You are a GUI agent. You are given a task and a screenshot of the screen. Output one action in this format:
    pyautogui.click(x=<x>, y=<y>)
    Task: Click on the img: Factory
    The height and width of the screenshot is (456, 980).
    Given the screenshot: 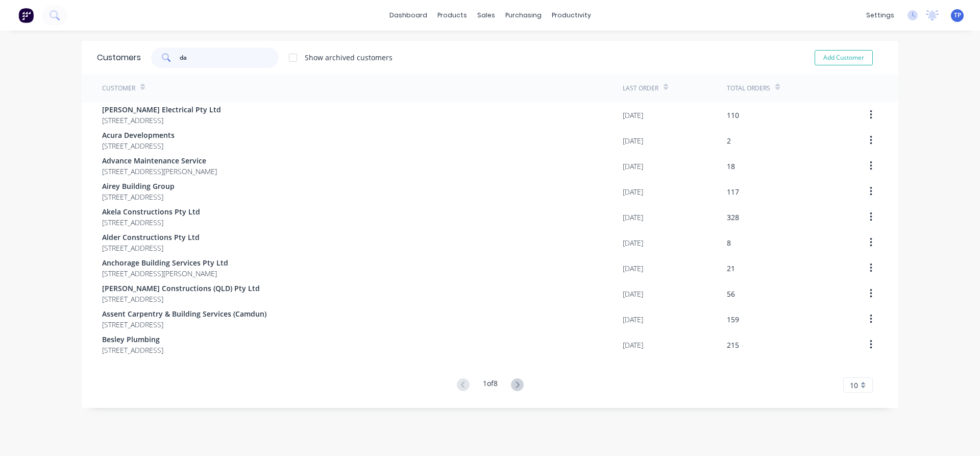 What is the action you would take?
    pyautogui.click(x=26, y=15)
    